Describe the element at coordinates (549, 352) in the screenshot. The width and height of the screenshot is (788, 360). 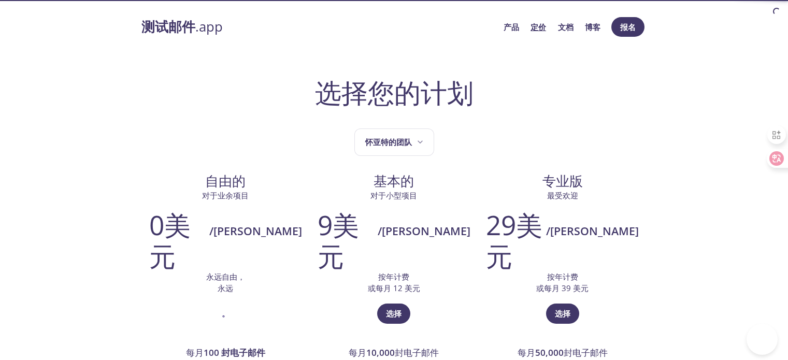
I see `font: 50,000` at that location.